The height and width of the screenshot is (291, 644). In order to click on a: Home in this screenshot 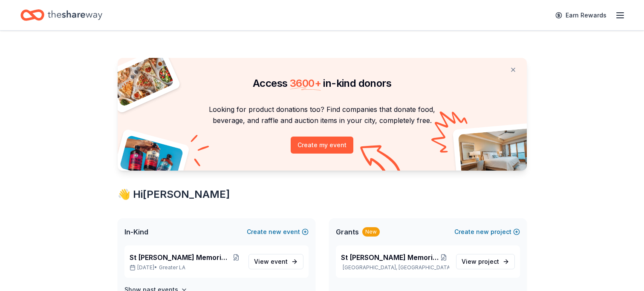, I will do `click(62, 15)`.